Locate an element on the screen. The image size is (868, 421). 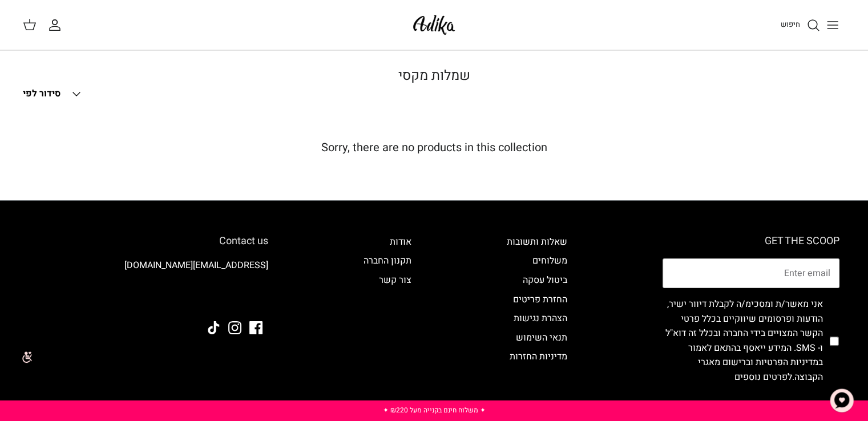
a: לפרטים נוספים is located at coordinates (763, 377).